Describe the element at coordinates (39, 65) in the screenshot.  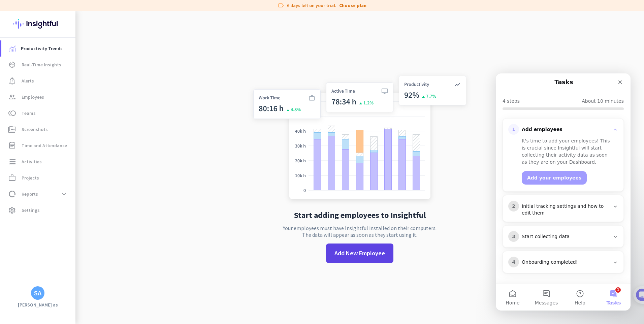
I see `a: av_timerReal-Time Insights` at that location.